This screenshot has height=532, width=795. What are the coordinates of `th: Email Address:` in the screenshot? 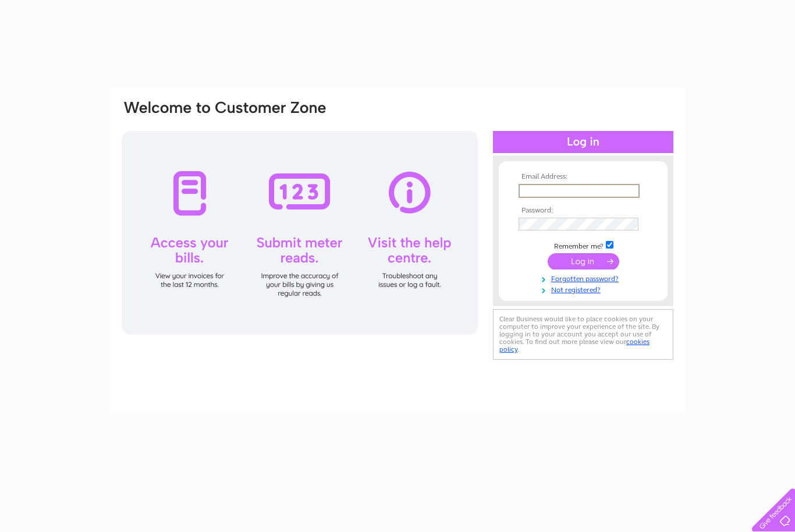 It's located at (583, 177).